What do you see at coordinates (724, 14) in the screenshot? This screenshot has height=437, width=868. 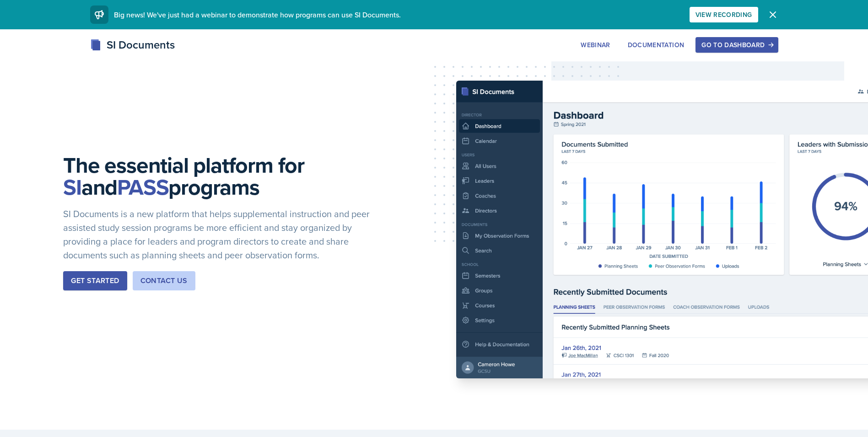 I see `div: View Recording` at bounding box center [724, 14].